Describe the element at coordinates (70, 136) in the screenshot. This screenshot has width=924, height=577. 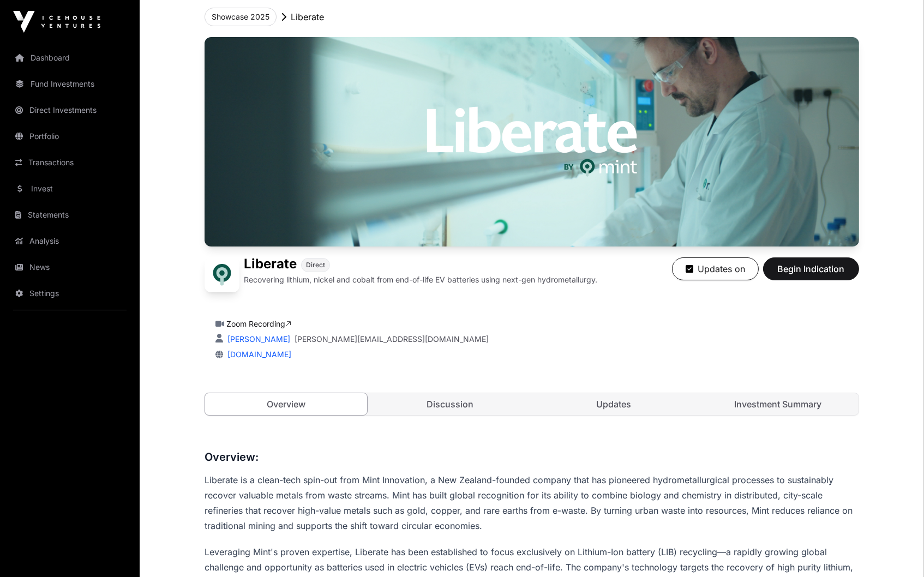
I see `a: Portfolio` at that location.